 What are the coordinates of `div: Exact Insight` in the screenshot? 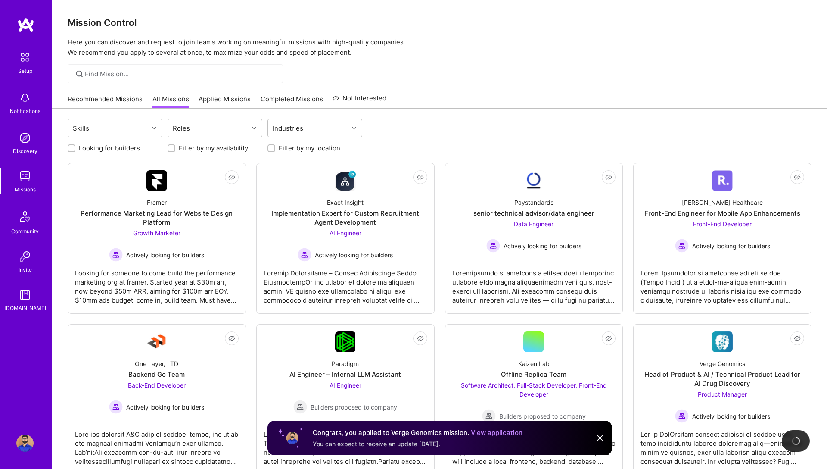 It's located at (345, 202).